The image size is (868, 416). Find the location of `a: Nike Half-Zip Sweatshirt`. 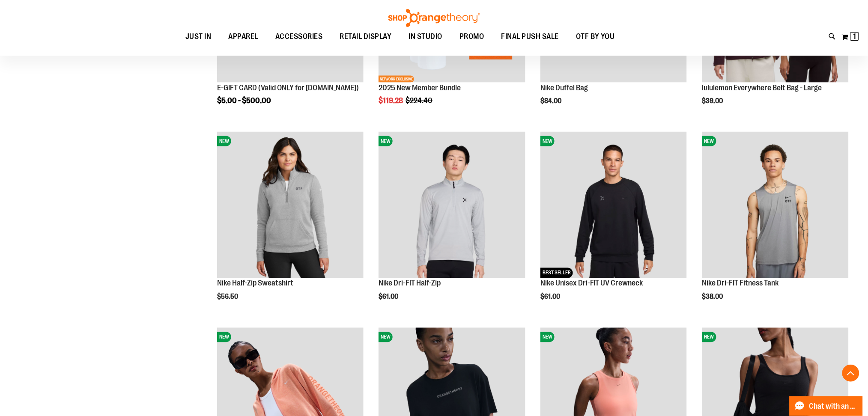

a: Nike Half-Zip Sweatshirt is located at coordinates (255, 283).